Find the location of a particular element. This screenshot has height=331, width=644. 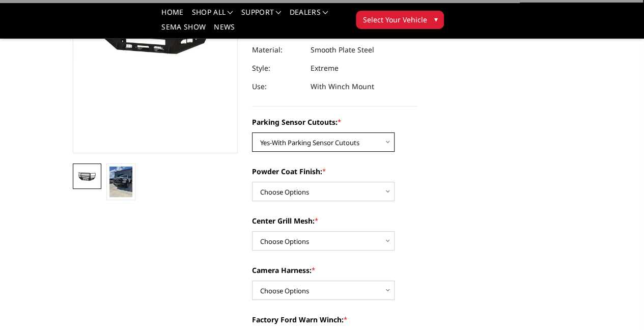

dt: Material: is located at coordinates (278, 50).